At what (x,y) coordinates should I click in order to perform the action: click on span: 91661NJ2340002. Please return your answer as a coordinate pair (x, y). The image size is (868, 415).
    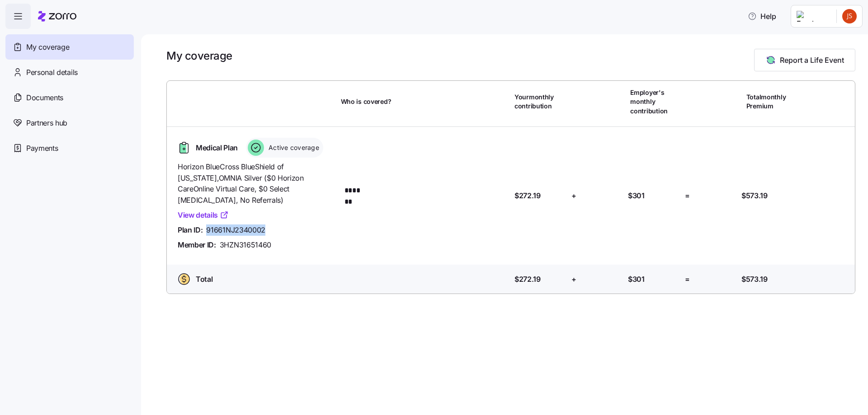
    Looking at the image, I should click on (236, 230).